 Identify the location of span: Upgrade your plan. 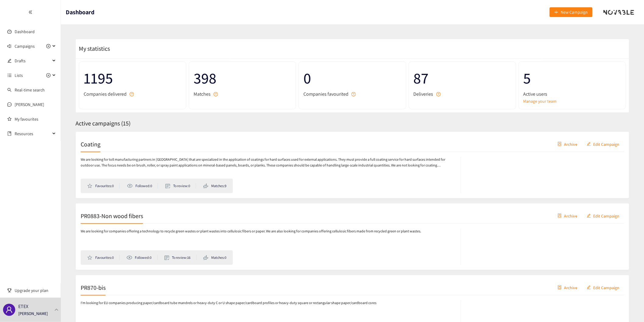
(35, 291).